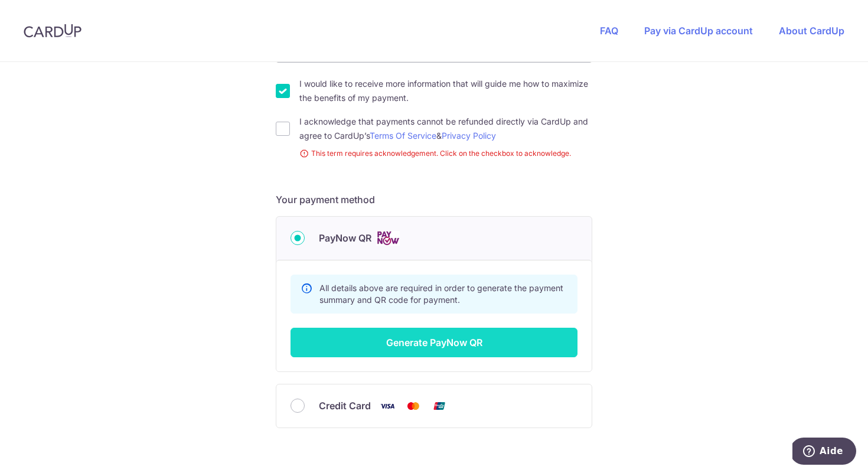 The width and height of the screenshot is (868, 473). Describe the element at coordinates (811, 31) in the screenshot. I see `a: About CardUp` at that location.